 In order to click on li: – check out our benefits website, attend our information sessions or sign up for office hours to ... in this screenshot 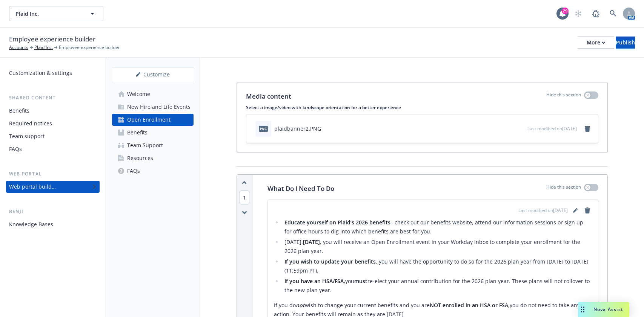, I will do `click(437, 227)`.